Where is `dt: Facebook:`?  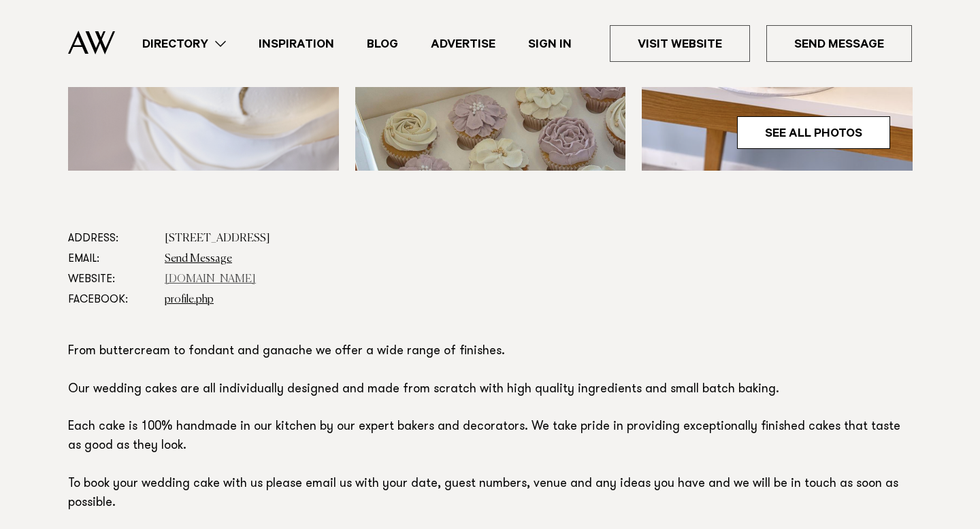 dt: Facebook: is located at coordinates (111, 300).